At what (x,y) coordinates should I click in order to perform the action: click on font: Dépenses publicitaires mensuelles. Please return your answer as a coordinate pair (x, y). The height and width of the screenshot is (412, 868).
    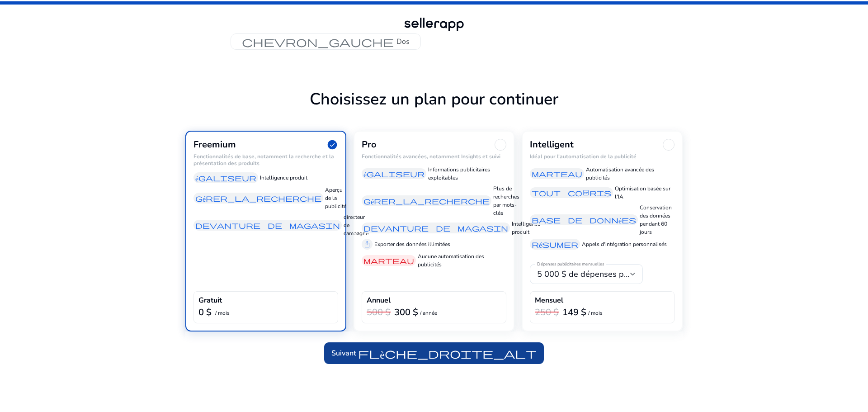
    Looking at the image, I should click on (570, 265).